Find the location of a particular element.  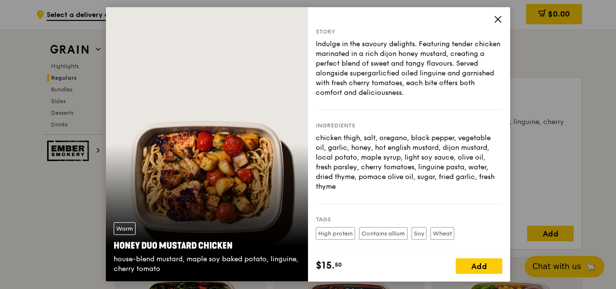

span: 50 is located at coordinates (338, 264).